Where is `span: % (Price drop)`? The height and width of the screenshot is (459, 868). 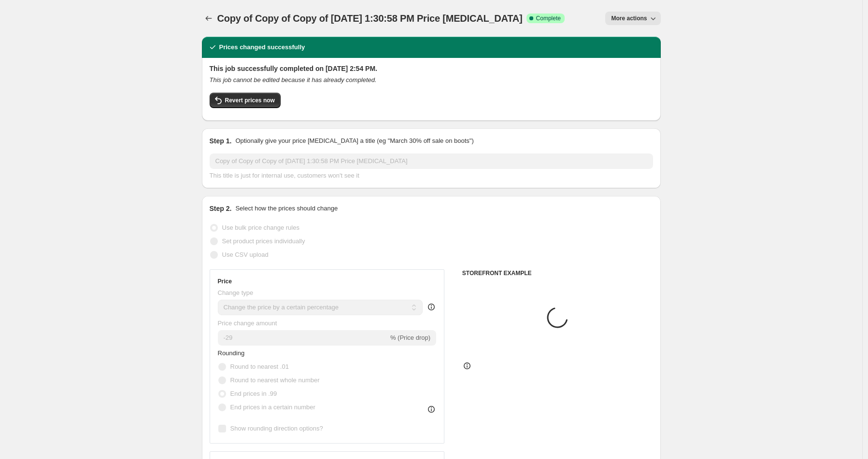
span: % (Price drop) is located at coordinates (411, 337).